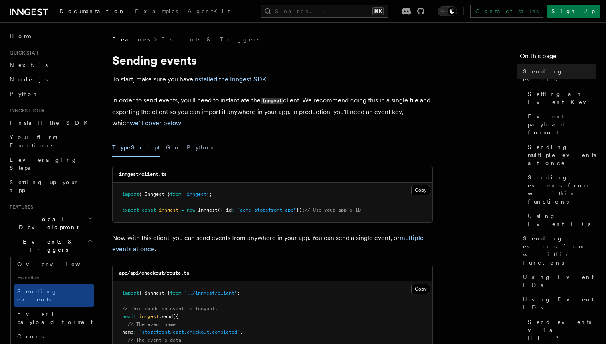  Describe the element at coordinates (50, 94) in the screenshot. I see `a: Python` at that location.